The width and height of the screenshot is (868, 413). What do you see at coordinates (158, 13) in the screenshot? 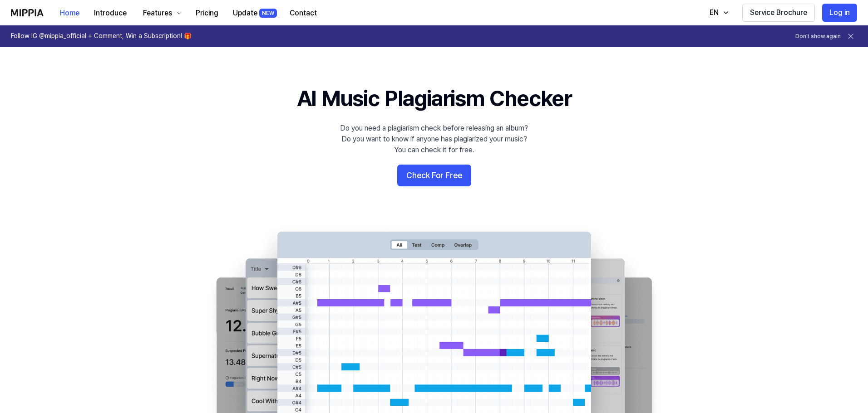
I see `div: Features` at bounding box center [158, 13].